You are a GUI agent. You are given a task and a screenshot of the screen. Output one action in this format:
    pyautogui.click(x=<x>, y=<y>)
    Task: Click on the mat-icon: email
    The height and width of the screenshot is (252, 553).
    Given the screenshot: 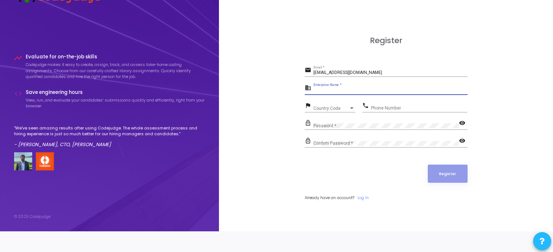 What is the action you would take?
    pyautogui.click(x=309, y=71)
    